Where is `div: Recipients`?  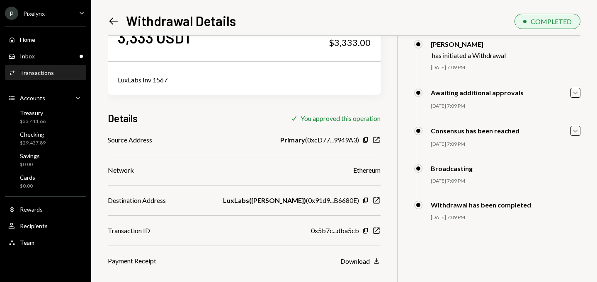 div: Recipients is located at coordinates (34, 226).